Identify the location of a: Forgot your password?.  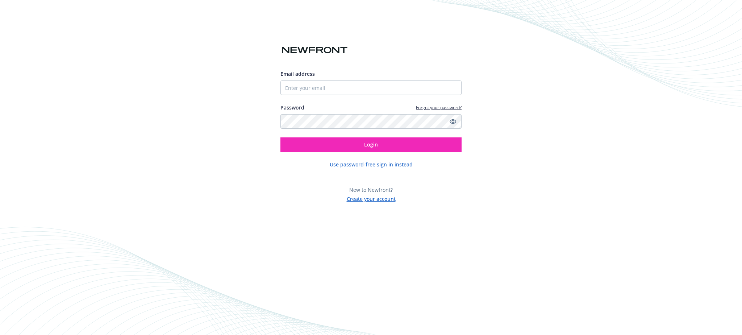
(439, 107).